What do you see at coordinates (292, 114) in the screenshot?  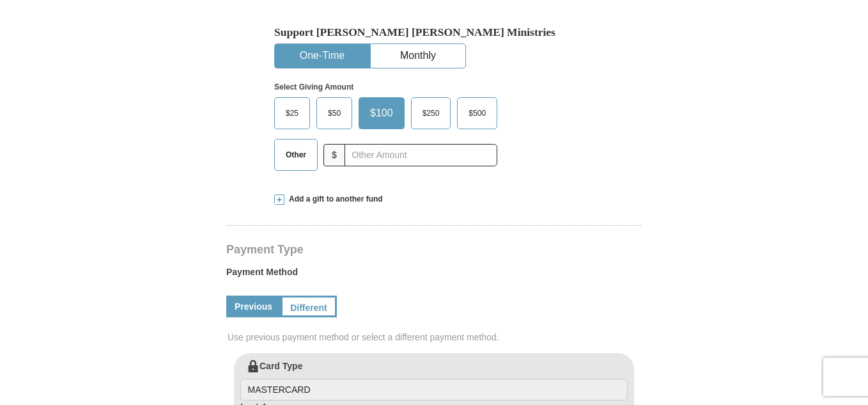 I see `span: $25` at bounding box center [292, 114].